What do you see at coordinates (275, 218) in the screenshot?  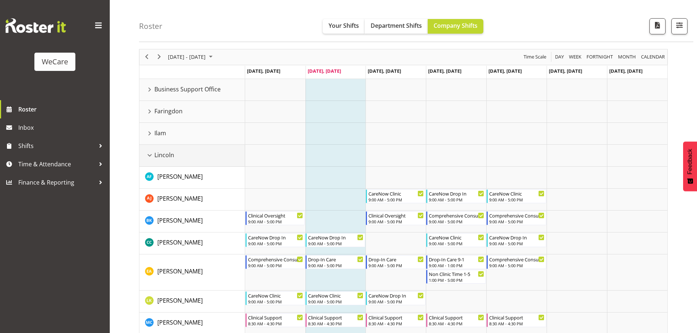 I see `div: Brian Ko"s event - Clinical Oversight Begin From Monday, August 18, 2025 at 9:00:00 AM GMT+12:00 ...` at bounding box center [275, 218].